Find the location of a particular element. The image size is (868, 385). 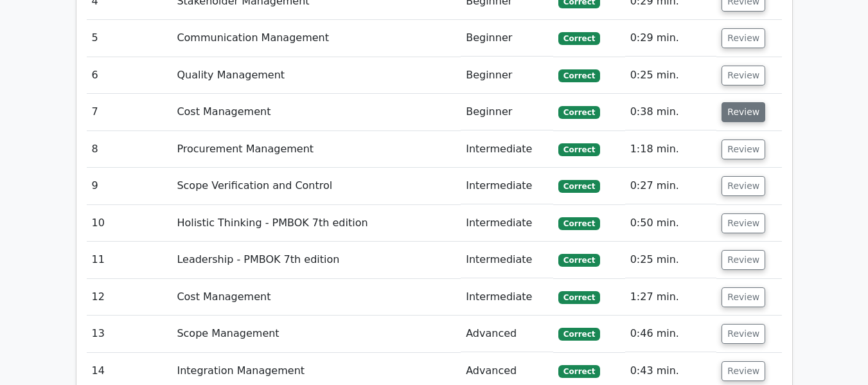

td: 0:50 min. is located at coordinates (671, 223).